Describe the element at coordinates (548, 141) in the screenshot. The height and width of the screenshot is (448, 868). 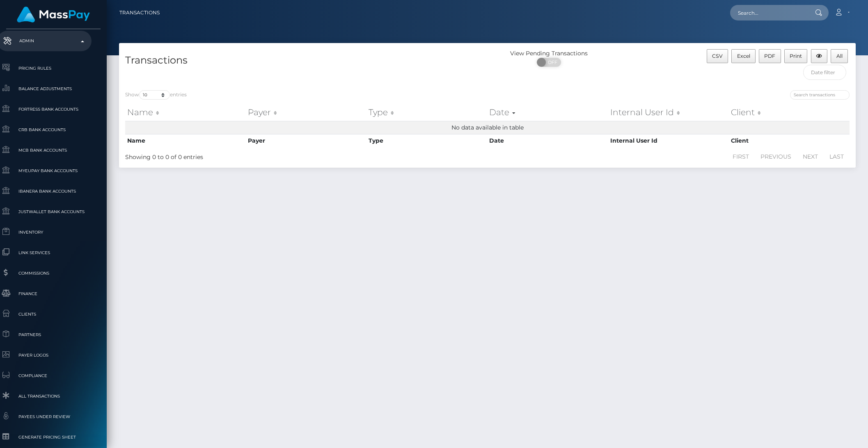
I see `th: Date` at that location.